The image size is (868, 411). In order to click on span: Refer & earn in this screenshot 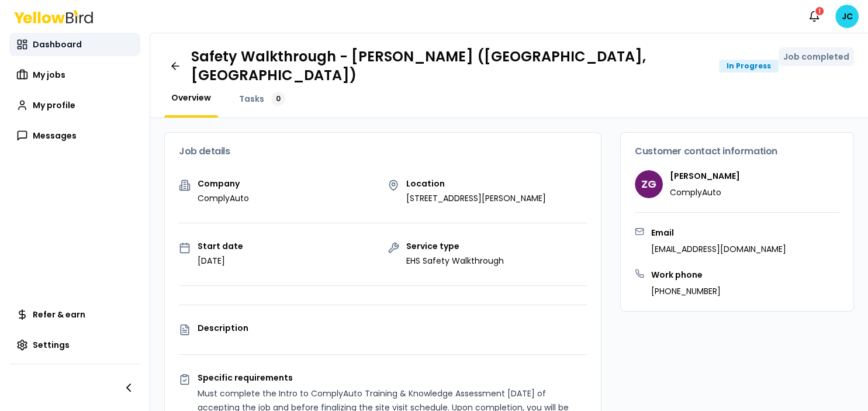, I will do `click(59, 314)`.